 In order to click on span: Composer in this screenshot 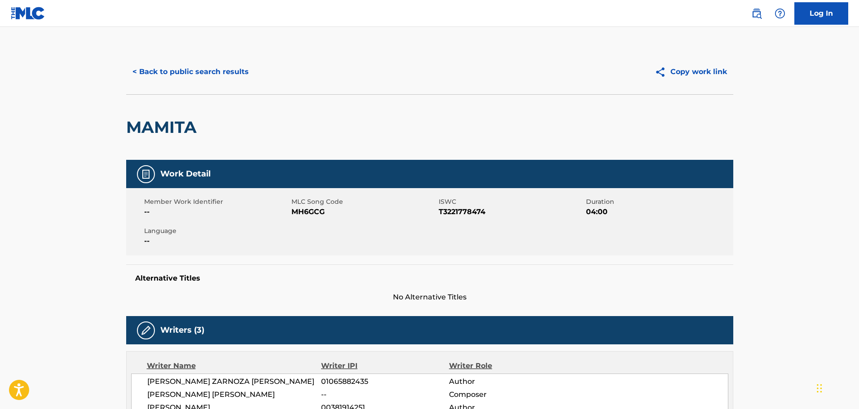, I will do `click(507, 395)`.